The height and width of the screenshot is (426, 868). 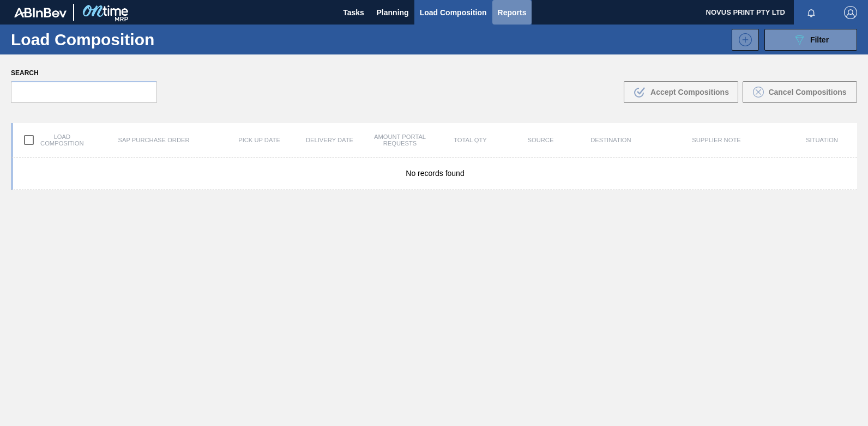 What do you see at coordinates (40, 12) in the screenshot?
I see `img: TNhmsLtSVTkK8tSr43FrP2fwEKptu5GPRR3wAAAABJRU5ErkJggg==` at bounding box center [40, 12].